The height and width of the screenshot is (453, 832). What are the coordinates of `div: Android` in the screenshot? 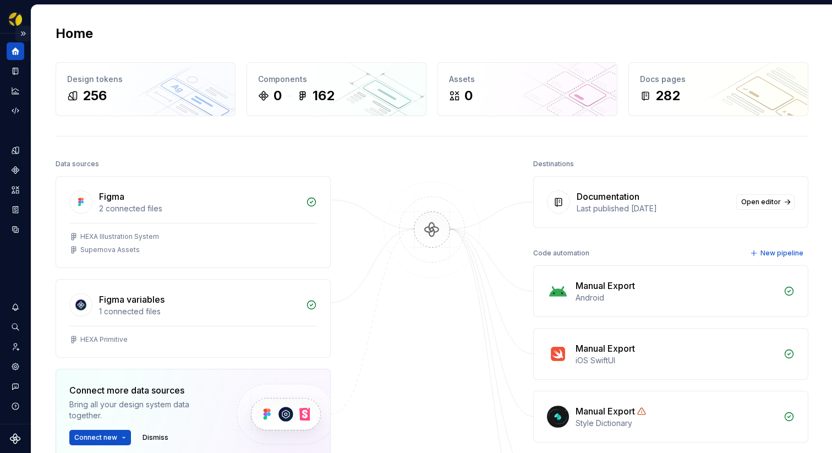 It's located at (676, 298).